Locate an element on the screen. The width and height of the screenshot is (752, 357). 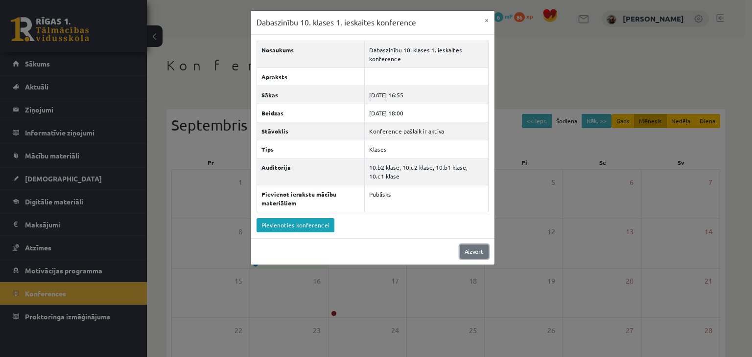
th: Pievienot ierakstu mācību materiāliem is located at coordinates (310, 198).